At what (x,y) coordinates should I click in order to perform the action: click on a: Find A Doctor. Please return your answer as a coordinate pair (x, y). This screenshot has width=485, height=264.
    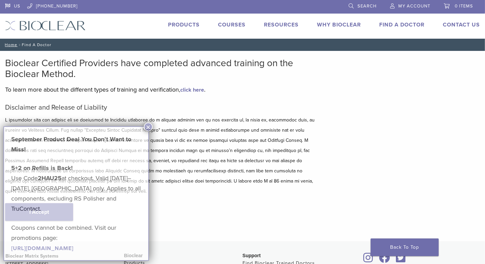
    Looking at the image, I should click on (401, 25).